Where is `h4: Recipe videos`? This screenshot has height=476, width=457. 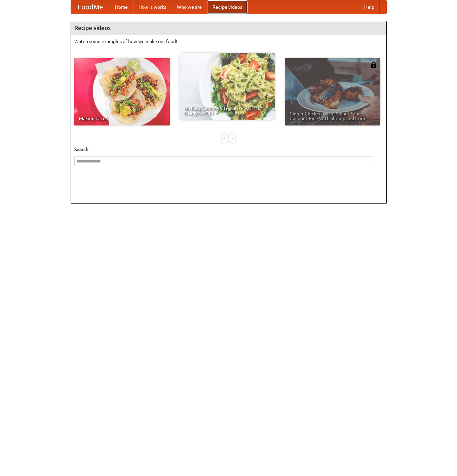
h4: Recipe videos is located at coordinates (228, 28).